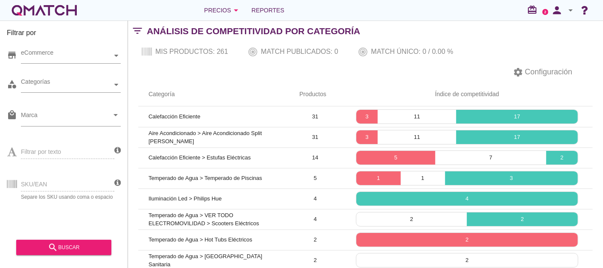  Describe the element at coordinates (213, 94) in the screenshot. I see `th: Categoría: Not sorted.` at that location.